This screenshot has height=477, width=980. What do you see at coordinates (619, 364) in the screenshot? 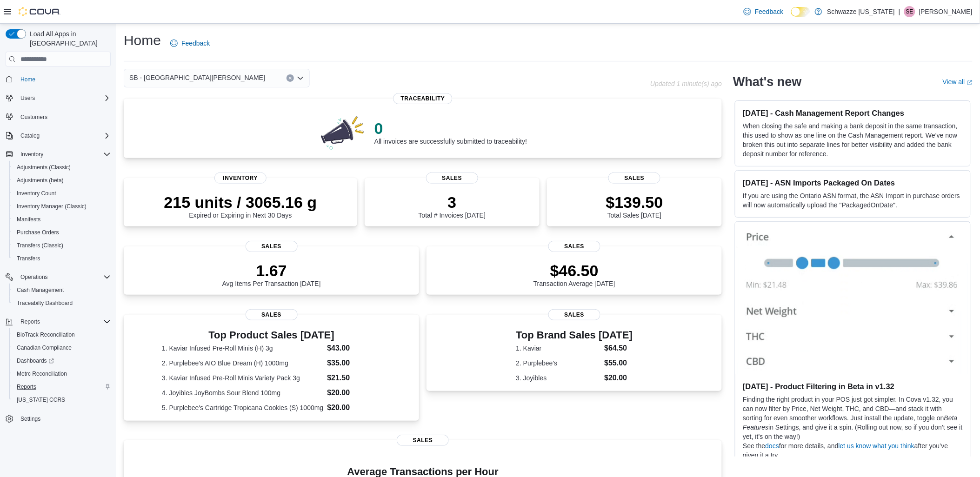
I see `dd: $55.00` at bounding box center [619, 364].